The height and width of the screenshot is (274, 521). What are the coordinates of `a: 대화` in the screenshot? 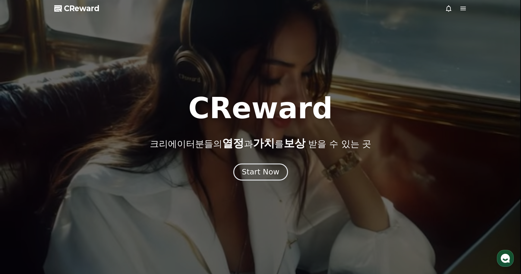 It's located at (59, 199).